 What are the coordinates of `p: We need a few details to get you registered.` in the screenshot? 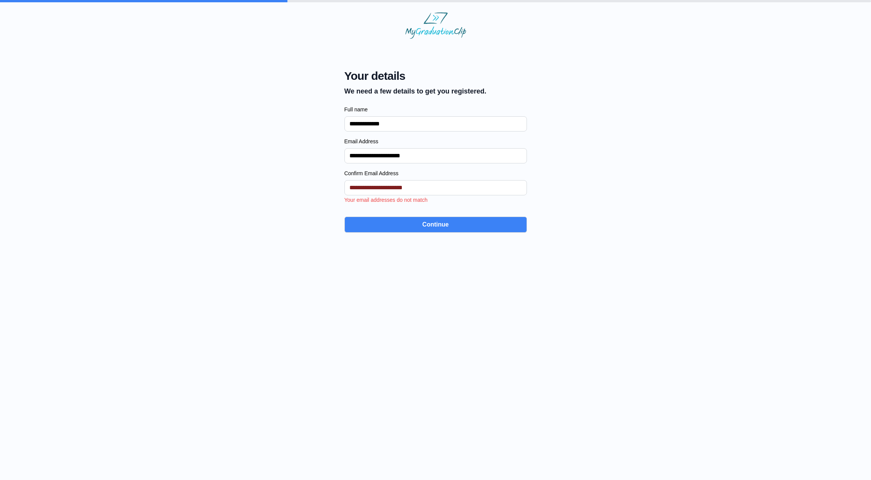 It's located at (415, 91).